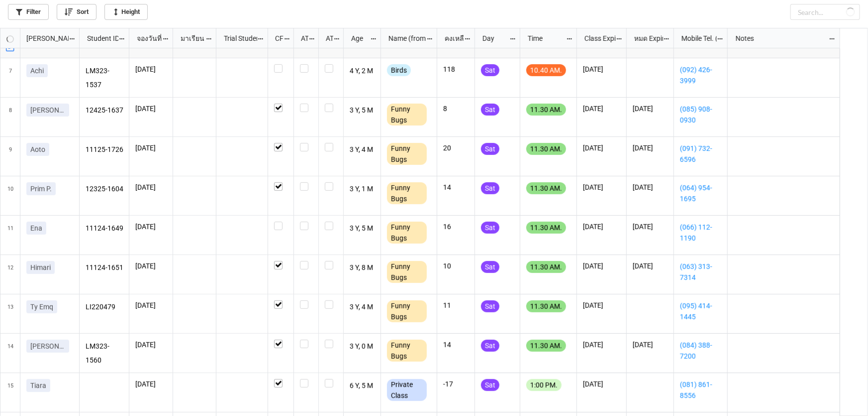  Describe the element at coordinates (456, 148) in the screenshot. I see `p: 20` at that location.